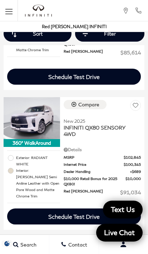 Image resolution: width=148 pixels, height=254 pixels. Describe the element at coordinates (32, 118) in the screenshot. I see `img: 2025 INFINITI QX80 SENSORY 4WD` at that location.